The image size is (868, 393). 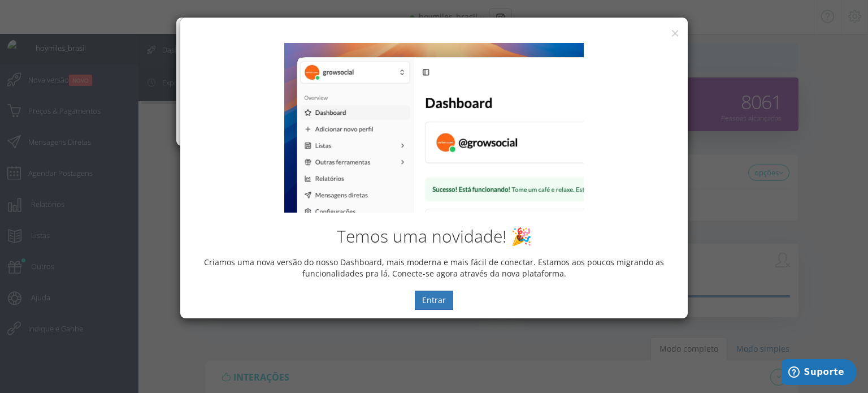 What do you see at coordinates (434, 128) in the screenshot?
I see `img: New Dashboard` at bounding box center [434, 128].